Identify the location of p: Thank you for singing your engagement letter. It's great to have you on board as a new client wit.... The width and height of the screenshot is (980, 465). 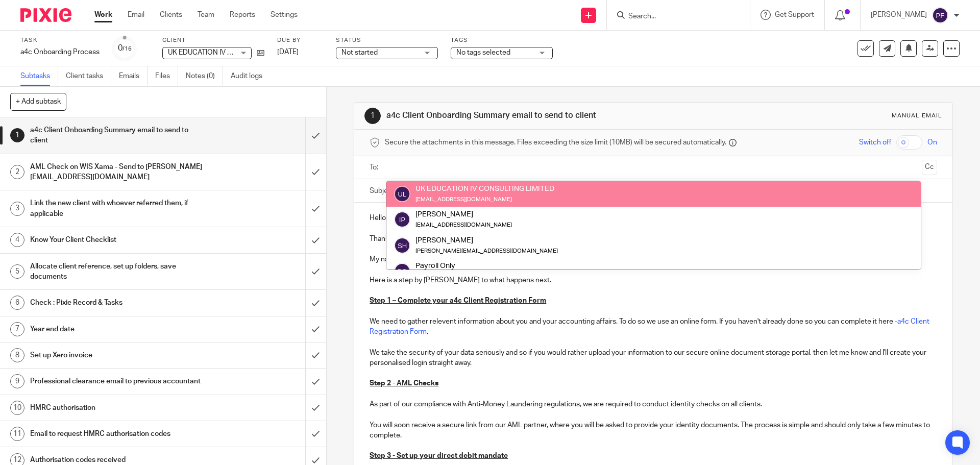
(653, 239).